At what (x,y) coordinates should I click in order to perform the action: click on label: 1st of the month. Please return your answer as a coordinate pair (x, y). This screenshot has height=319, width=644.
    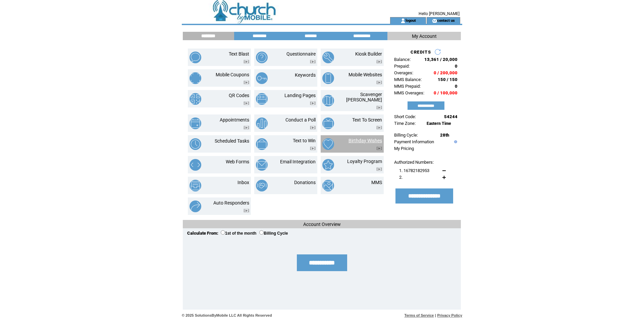
    Looking at the image, I should click on (238, 233).